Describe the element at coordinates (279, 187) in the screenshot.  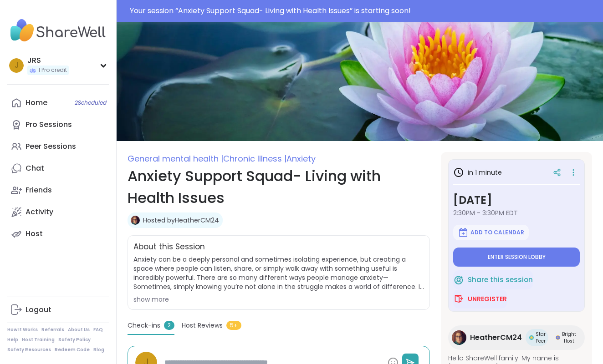
I see `h1: Anxiety Support Squad- Living with Health Issues` at that location.